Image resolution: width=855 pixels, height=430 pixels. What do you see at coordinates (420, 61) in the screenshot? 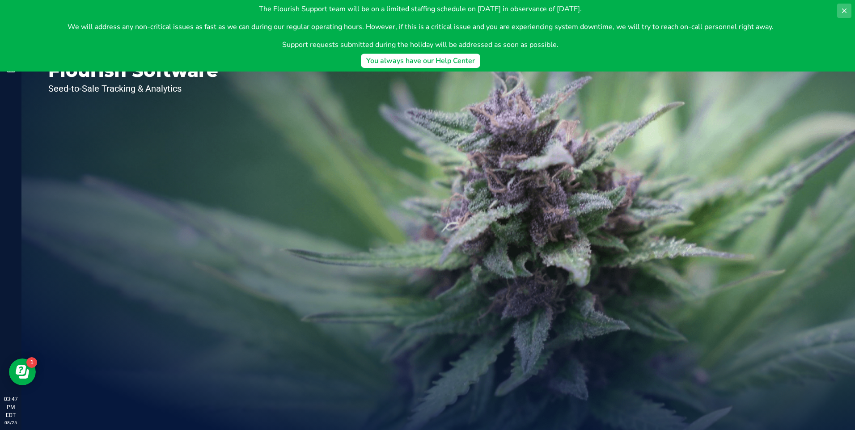
I see `div: You always have our Help Center` at bounding box center [420, 61].